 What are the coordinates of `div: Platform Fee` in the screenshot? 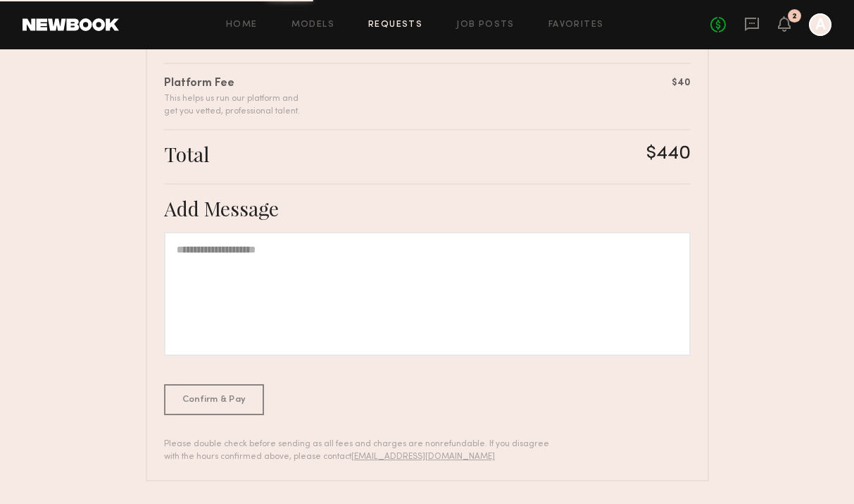 It's located at (232, 84).